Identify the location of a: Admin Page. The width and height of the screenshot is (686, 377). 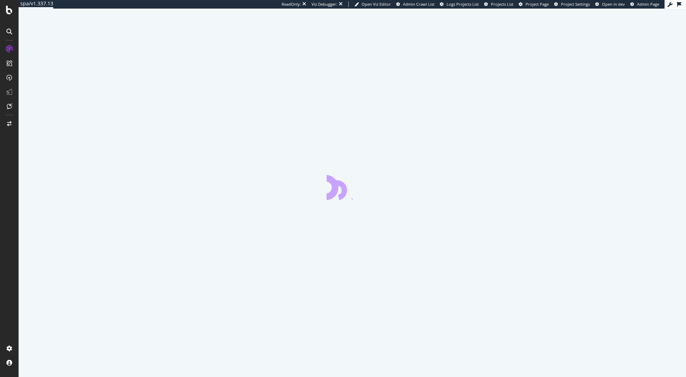
(645, 4).